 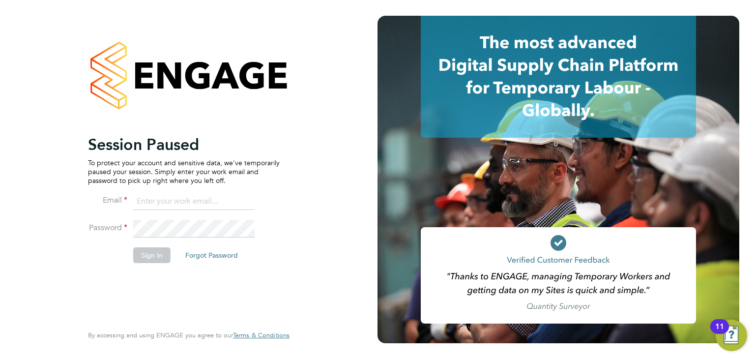 What do you see at coordinates (108, 228) in the screenshot?
I see `label: Password` at bounding box center [108, 228].